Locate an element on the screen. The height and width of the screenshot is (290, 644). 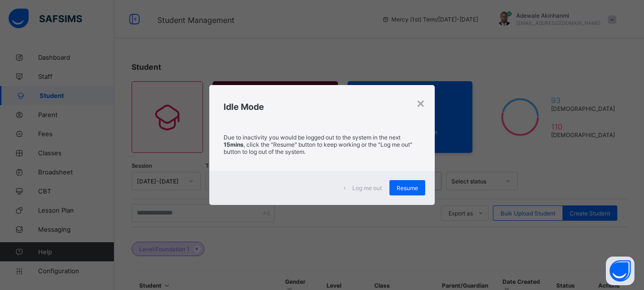
strong: 15mins is located at coordinates (233, 144).